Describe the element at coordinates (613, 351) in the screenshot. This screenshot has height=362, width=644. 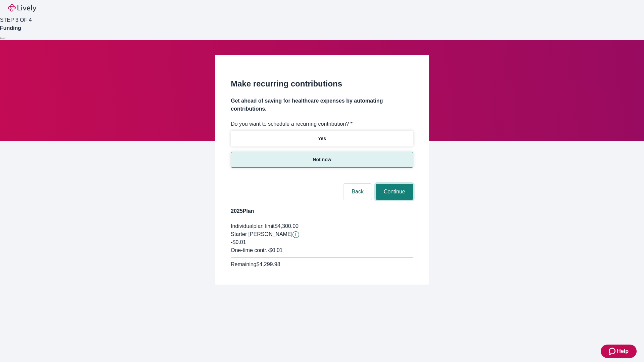
I see `svg: Zendesk support icon` at that location.